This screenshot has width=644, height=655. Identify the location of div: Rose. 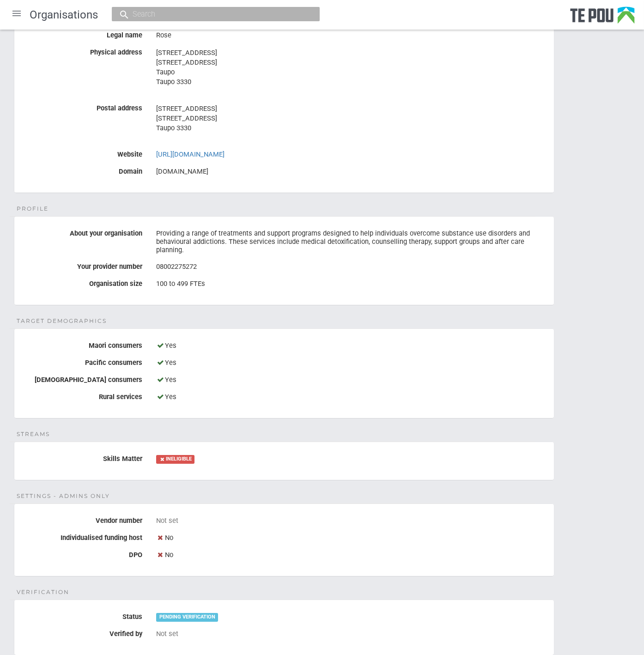
(351, 36).